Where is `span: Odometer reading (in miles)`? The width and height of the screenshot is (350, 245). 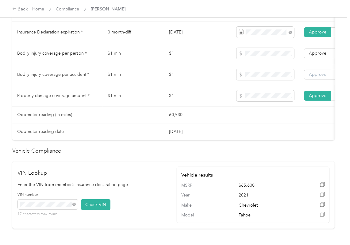
span: Odometer reading (in miles) is located at coordinates (44, 114).